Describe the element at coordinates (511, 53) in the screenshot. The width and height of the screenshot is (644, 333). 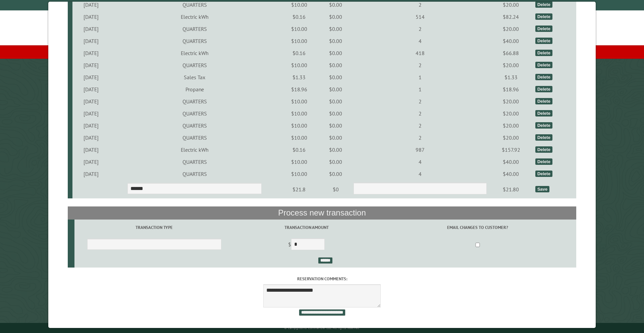
I see `td: $66.88` at that location.